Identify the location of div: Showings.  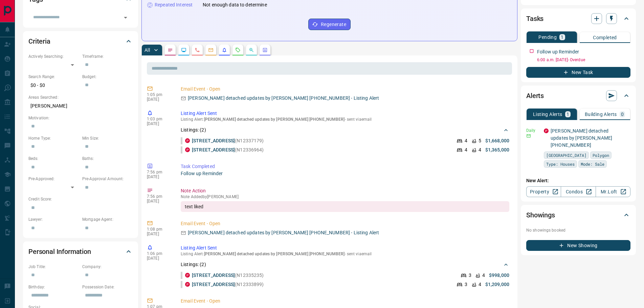
(578, 215).